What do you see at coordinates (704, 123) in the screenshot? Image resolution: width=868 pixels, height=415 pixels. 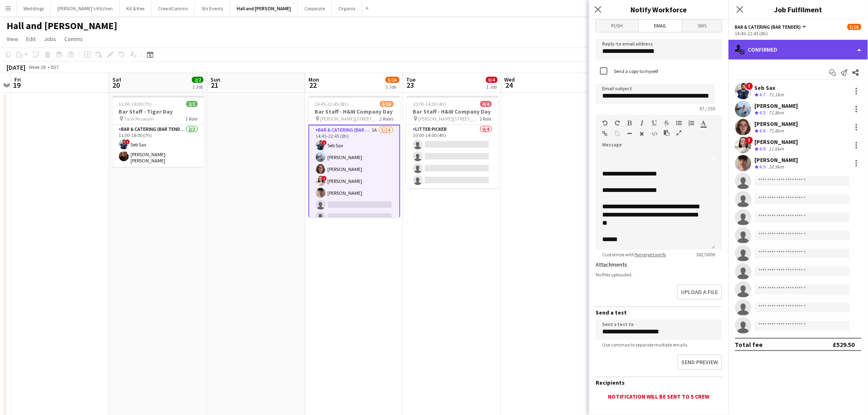 I see `button: Text Color` at bounding box center [704, 123].